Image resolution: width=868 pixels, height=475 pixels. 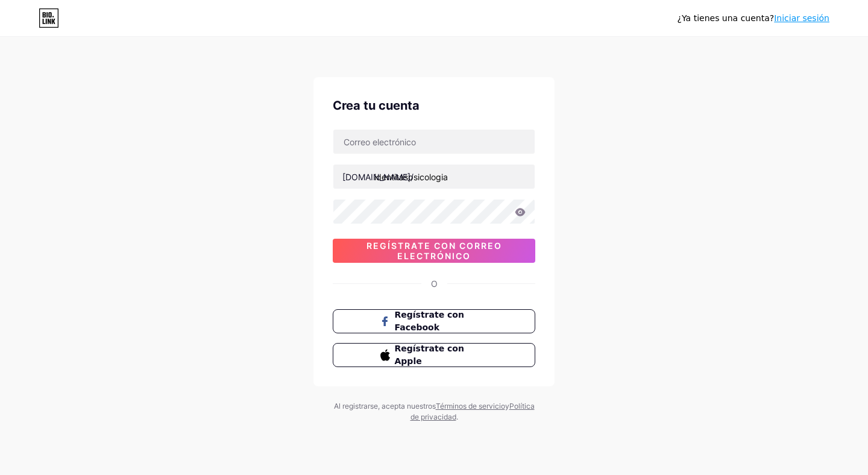 I want to click on font: Iniciar sesión, so click(x=802, y=18).